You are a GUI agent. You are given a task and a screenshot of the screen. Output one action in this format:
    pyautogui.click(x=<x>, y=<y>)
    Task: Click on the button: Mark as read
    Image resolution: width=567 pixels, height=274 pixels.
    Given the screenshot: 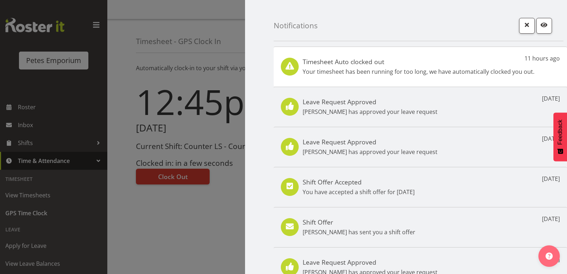 What is the action you would take?
    pyautogui.click(x=545, y=26)
    